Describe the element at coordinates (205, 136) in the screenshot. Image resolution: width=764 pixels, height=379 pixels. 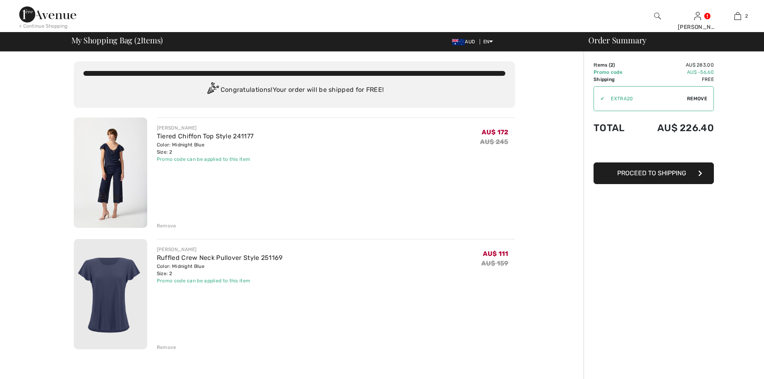
I see `a: Tiered Chiffon Top Style 241177` at that location.